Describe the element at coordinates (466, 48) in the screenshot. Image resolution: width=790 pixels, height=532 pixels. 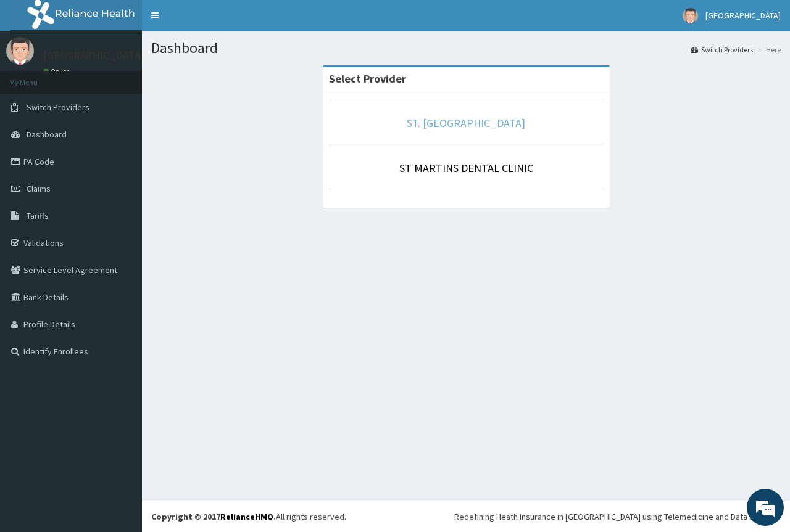
I see `h1: Dashboard` at that location.